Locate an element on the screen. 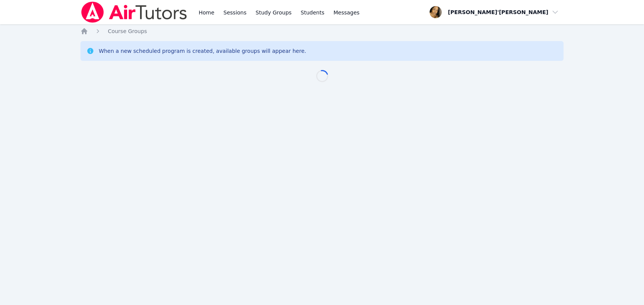 This screenshot has height=305, width=644. div: When a new scheduled program is created, available groups will appear here. is located at coordinates (203, 51).